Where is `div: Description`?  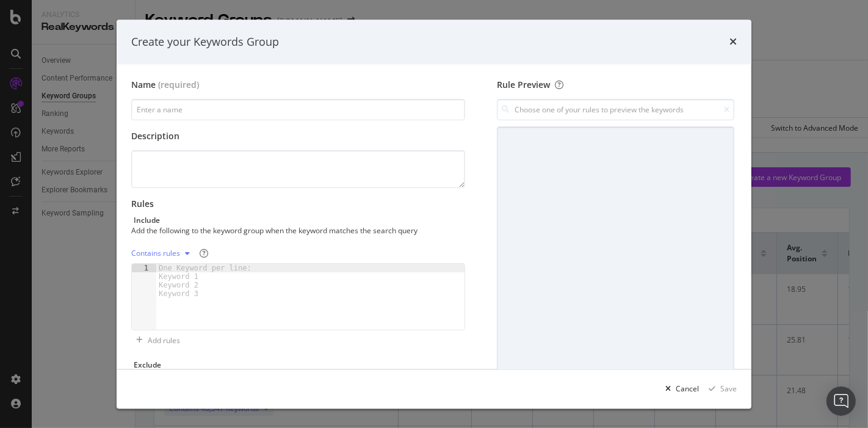
div: Description is located at coordinates (298, 137).